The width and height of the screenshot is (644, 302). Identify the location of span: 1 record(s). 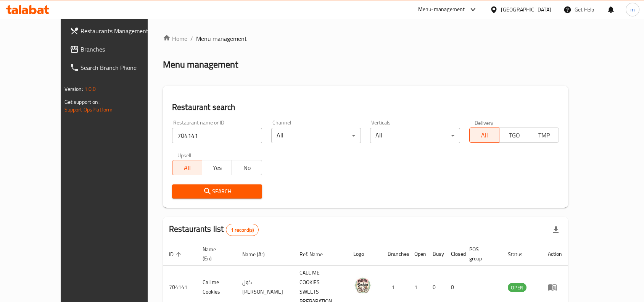
(242, 230).